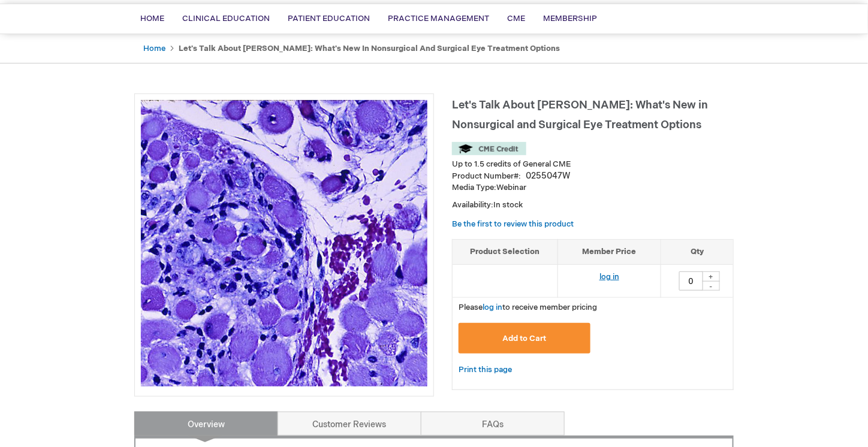  I want to click on p: Availability:, so click(593, 205).